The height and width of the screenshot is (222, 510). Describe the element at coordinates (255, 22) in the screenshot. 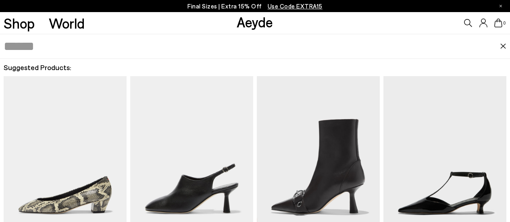

I see `a: Aeyde` at that location.